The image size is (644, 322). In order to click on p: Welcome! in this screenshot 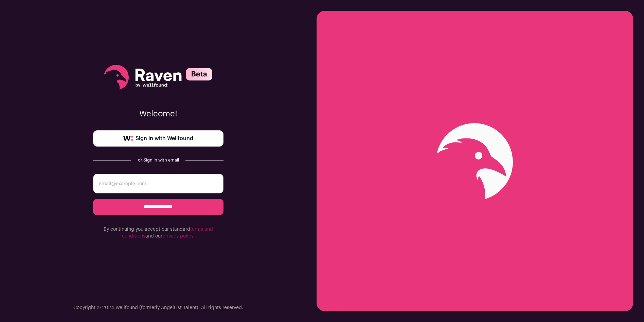, I will do `click(158, 114)`.